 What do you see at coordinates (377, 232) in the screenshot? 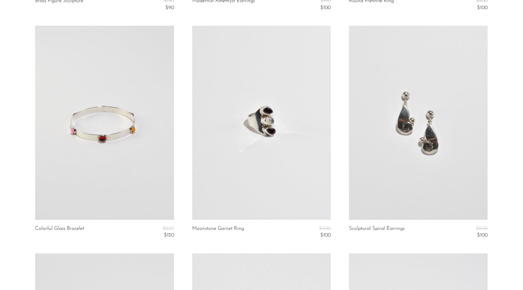
I see `a: Sculptural Spiral Earrings` at bounding box center [377, 232].